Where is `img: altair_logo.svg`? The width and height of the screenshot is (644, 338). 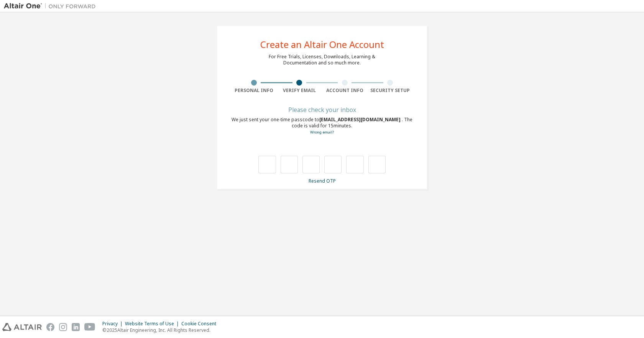
img: altair_logo.svg is located at coordinates (22, 327).